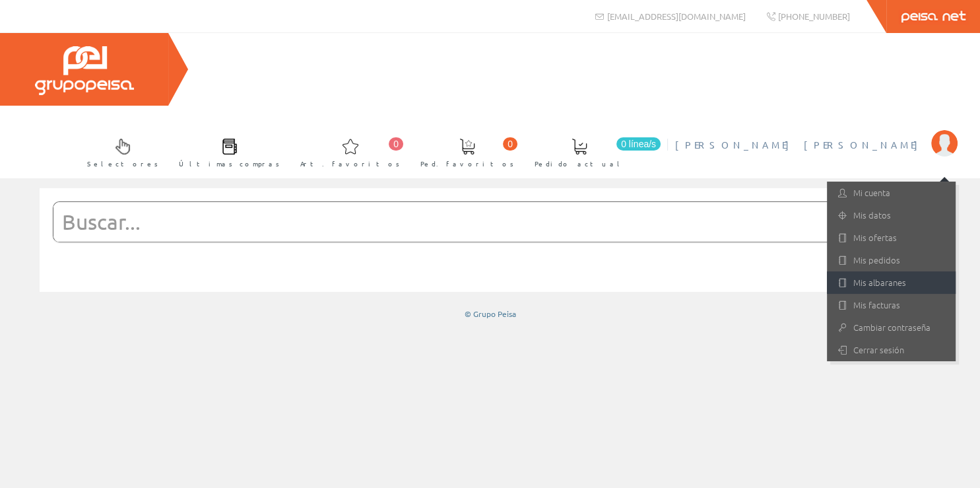 Image resolution: width=980 pixels, height=488 pixels. What do you see at coordinates (119, 151) in the screenshot?
I see `a: Selectores` at bounding box center [119, 151].